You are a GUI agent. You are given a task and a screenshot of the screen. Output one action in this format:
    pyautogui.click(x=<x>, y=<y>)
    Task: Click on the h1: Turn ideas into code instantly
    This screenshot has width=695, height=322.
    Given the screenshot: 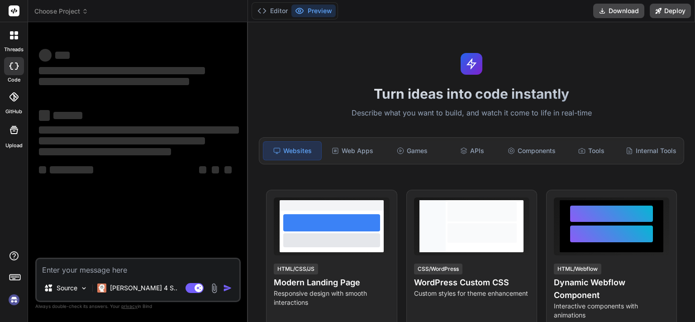 What is the action you would take?
    pyautogui.click(x=471, y=94)
    